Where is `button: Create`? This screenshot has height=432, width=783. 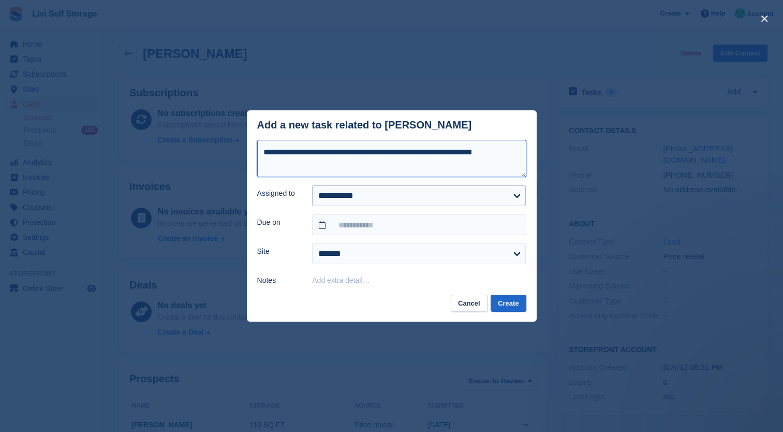 button: Create is located at coordinates (508, 303).